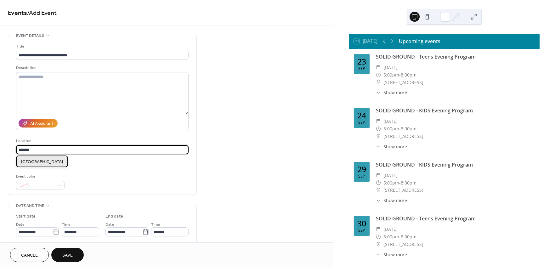 This screenshot has height=267, width=555. Describe the element at coordinates (102, 141) in the screenshot. I see `div: Location` at that location.